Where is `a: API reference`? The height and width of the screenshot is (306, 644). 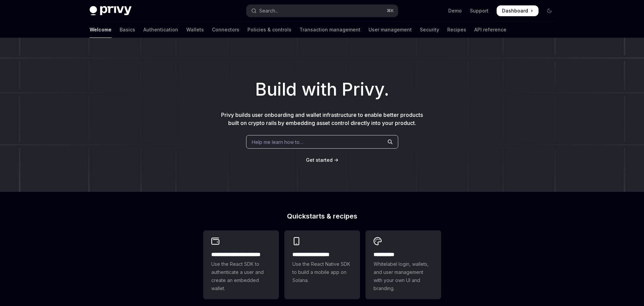 a: API reference is located at coordinates (490, 30).